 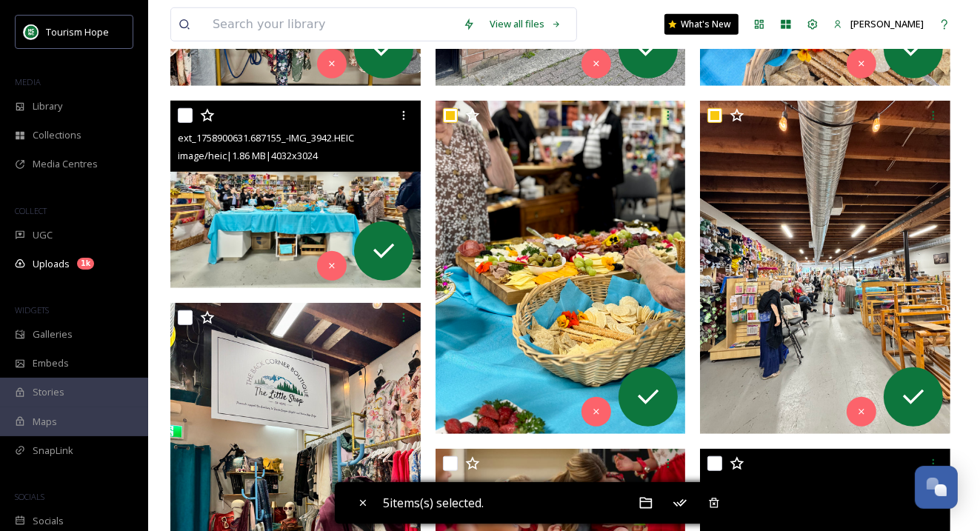 What do you see at coordinates (30, 497) in the screenshot?
I see `span: SOCIALS` at bounding box center [30, 497].